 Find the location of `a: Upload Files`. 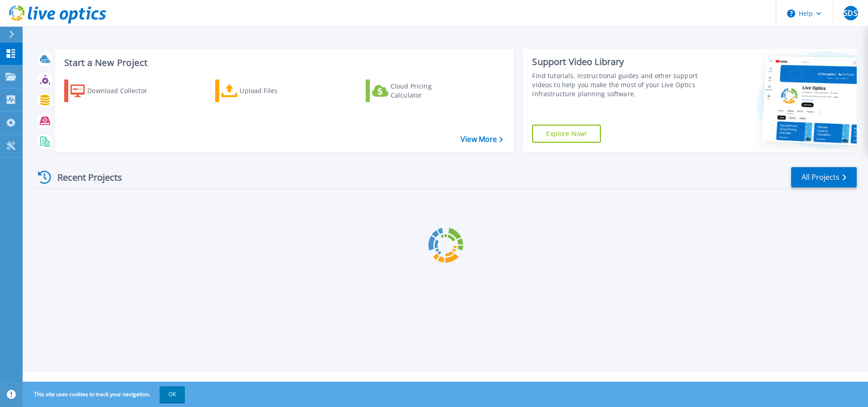

a: Upload Files is located at coordinates (265, 91).